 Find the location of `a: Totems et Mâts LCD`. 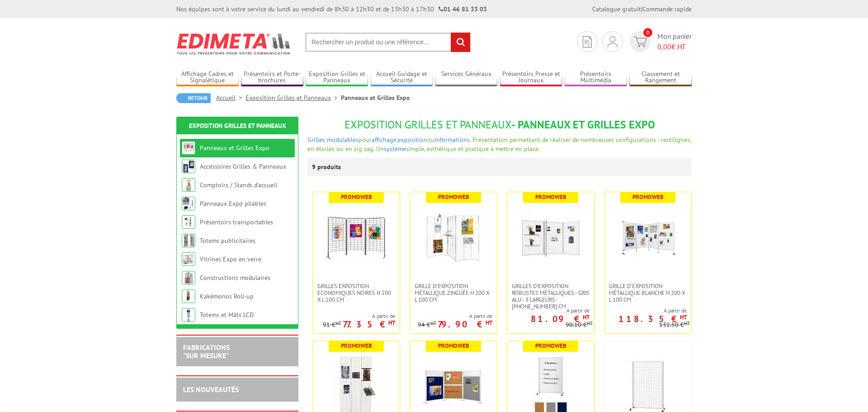

a: Totems et Mâts LCD is located at coordinates (227, 315).